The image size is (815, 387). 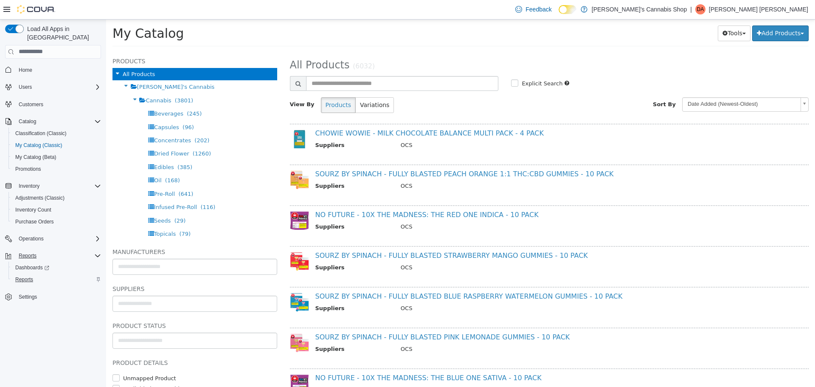 What do you see at coordinates (59, 214) in the screenshot?
I see `span: Topicals` at bounding box center [59, 214].